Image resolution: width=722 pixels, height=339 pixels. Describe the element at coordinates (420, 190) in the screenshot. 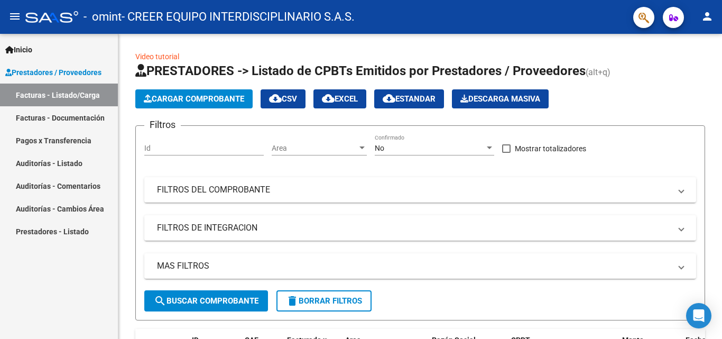

I see `mat-expansion-panel-header: FILTROS DEL COMPROBANTE` at that location.